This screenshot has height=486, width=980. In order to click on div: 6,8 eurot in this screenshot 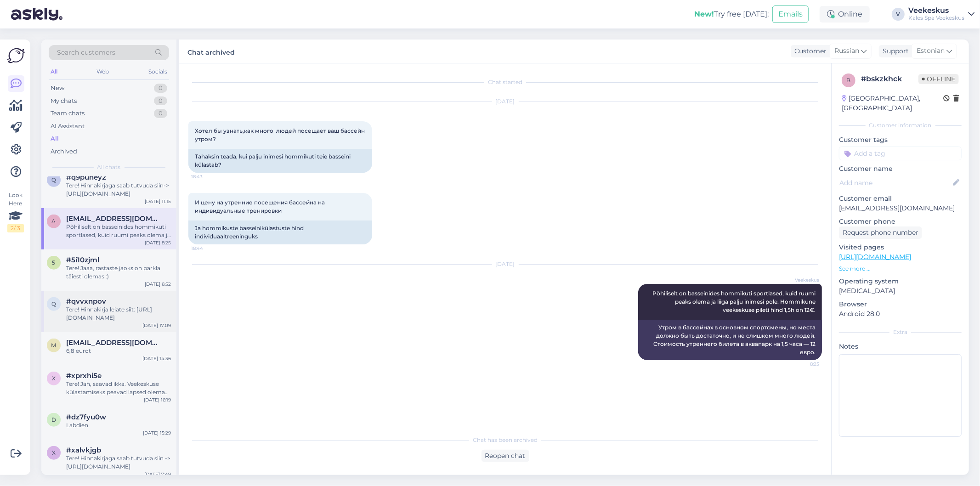, I will do `click(118, 351)`.